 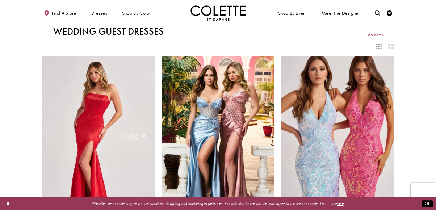 What do you see at coordinates (60, 13) in the screenshot?
I see `a: Find a store` at bounding box center [60, 13].